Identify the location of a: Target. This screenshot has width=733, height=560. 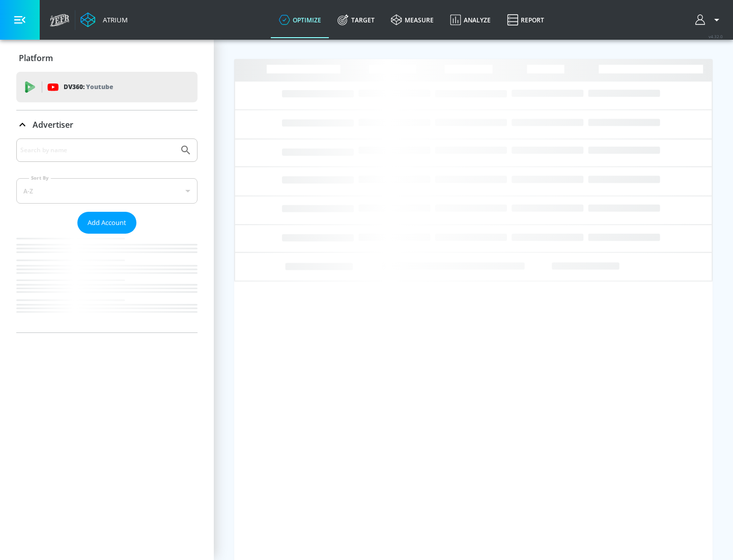
(356, 20).